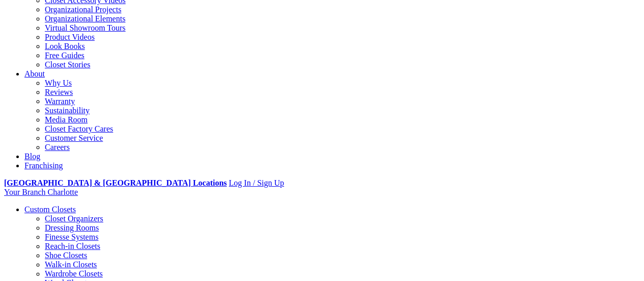 This screenshot has height=281, width=644. What do you see at coordinates (74, 273) in the screenshot?
I see `a: Wardrobe Closets` at bounding box center [74, 273].